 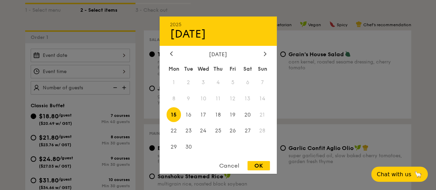 What do you see at coordinates (188, 69) in the screenshot?
I see `div: Tue` at bounding box center [188, 69].